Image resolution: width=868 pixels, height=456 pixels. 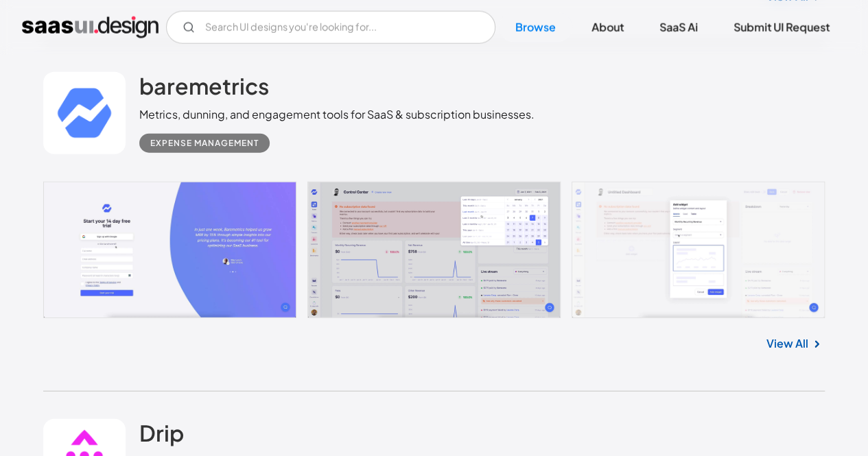 I want to click on a: Browse, so click(x=535, y=28).